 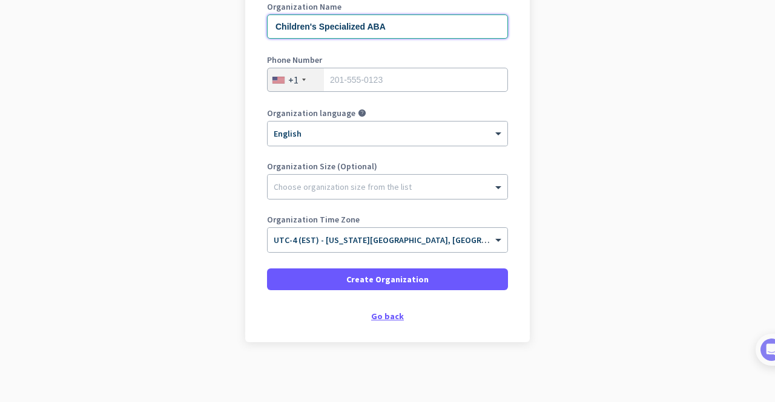 What do you see at coordinates (362, 113) in the screenshot?
I see `i: help` at bounding box center [362, 113].